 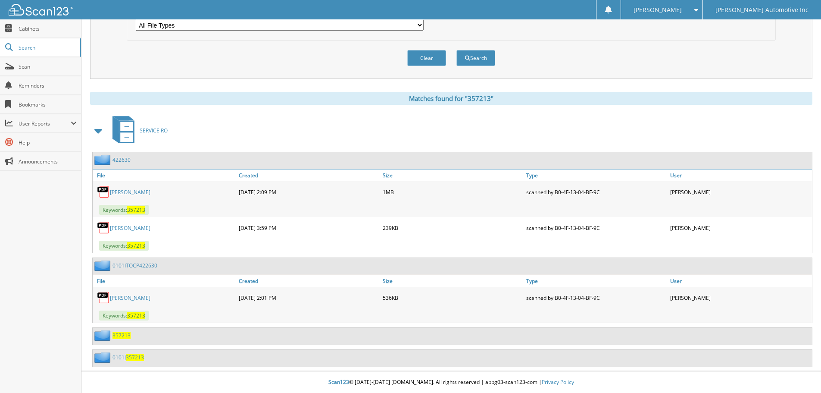 What do you see at coordinates (153, 130) in the screenshot?
I see `span: SERVICE RO` at bounding box center [153, 130].